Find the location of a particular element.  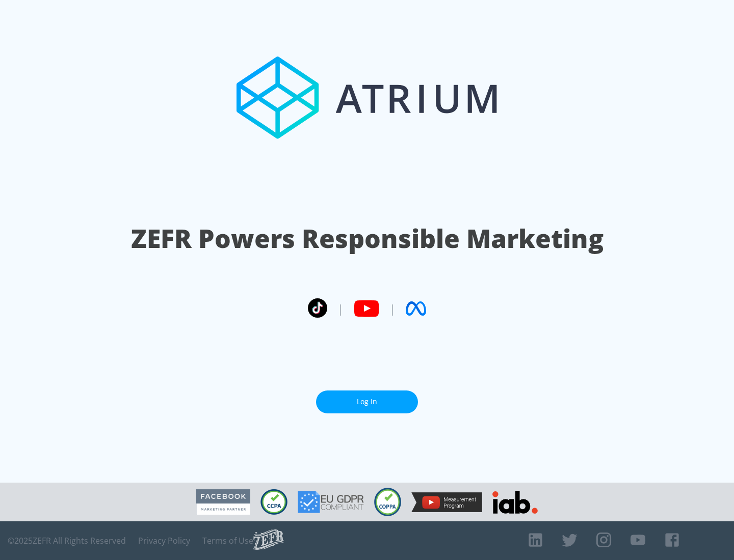

img: COPPA Compliant is located at coordinates (387, 502).